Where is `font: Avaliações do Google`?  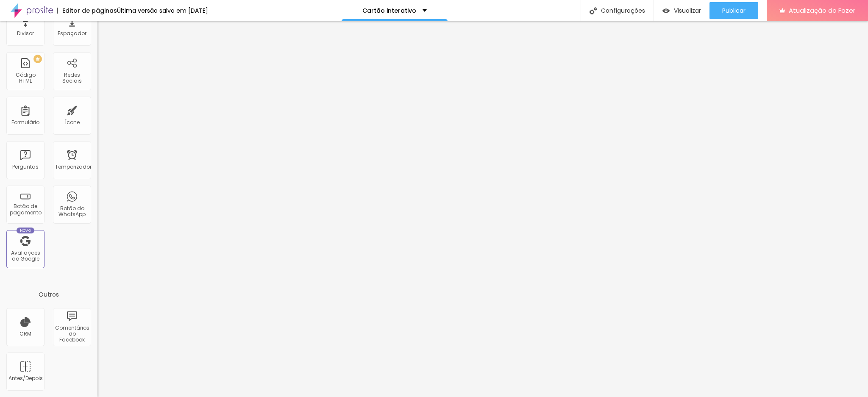
font: Avaliações do Google is located at coordinates (25, 255).